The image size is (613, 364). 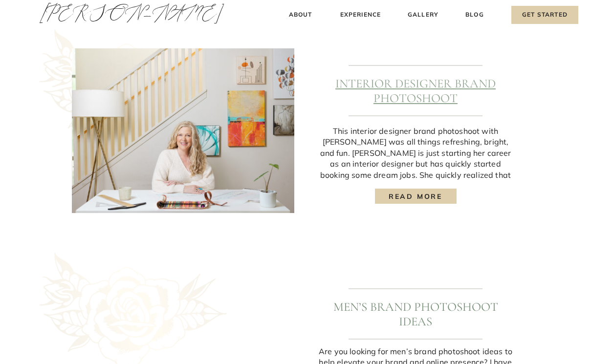 I want to click on a: Gallery, so click(x=423, y=14).